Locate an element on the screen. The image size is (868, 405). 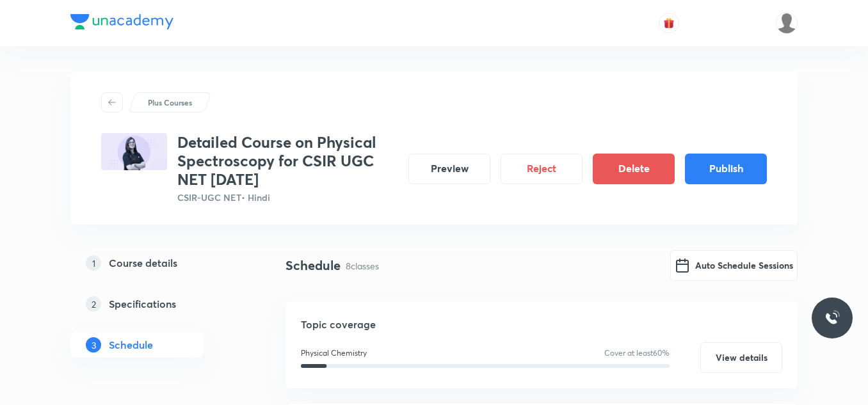
button: Publish is located at coordinates (726, 169).